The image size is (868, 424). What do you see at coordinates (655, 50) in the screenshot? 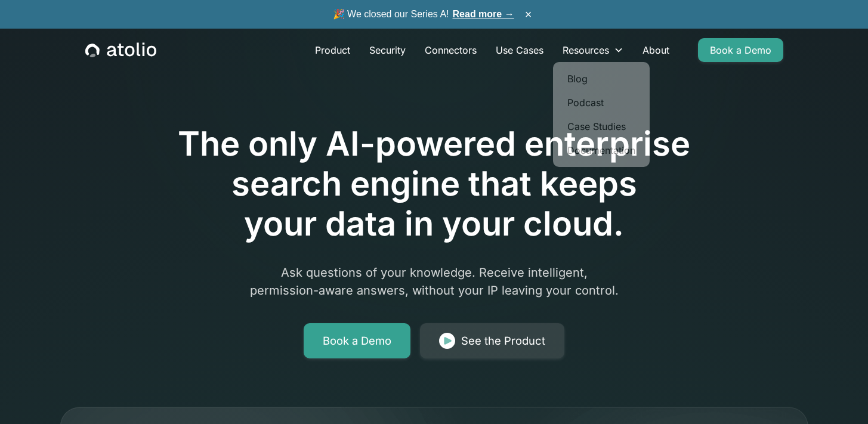
I see `a: About` at bounding box center [655, 50].